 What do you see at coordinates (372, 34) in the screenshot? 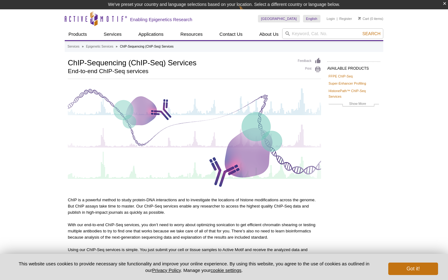
I see `button: Search` at bounding box center [372, 34].